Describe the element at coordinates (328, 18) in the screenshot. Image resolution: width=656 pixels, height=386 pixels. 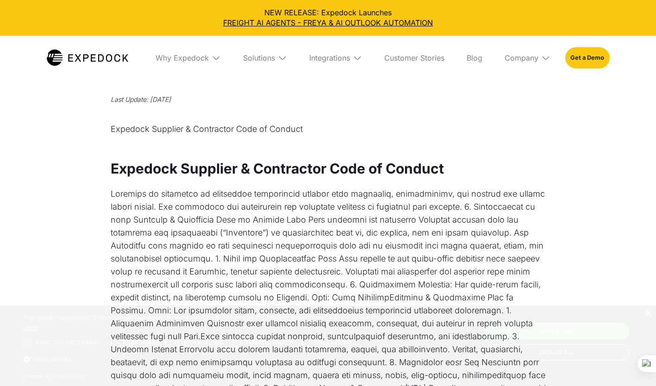
I see `div: NEW RELEASE: Expedock Launches` at that location.